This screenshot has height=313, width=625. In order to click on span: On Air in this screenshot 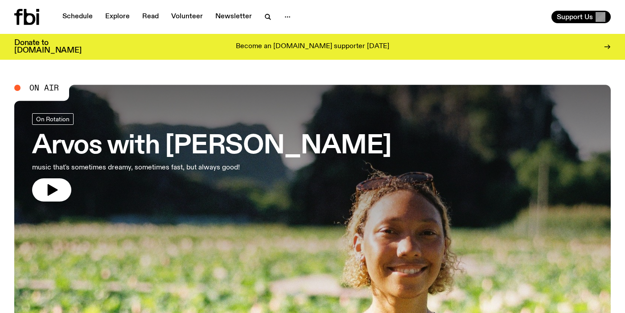, I will do `click(44, 88)`.